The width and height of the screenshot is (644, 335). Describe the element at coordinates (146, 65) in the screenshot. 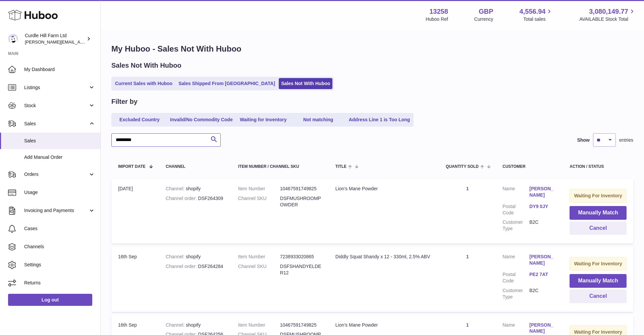

I see `h2: Sales Not With Huboo` at that location.